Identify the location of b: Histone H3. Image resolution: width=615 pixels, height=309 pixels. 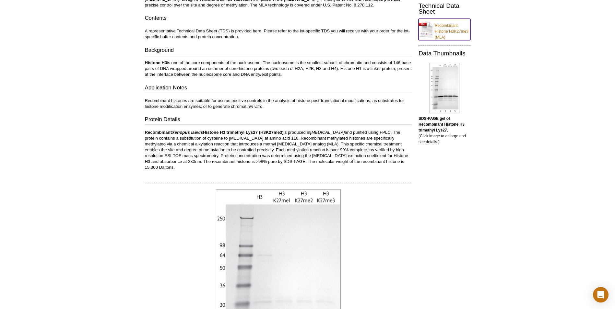
(156, 63).